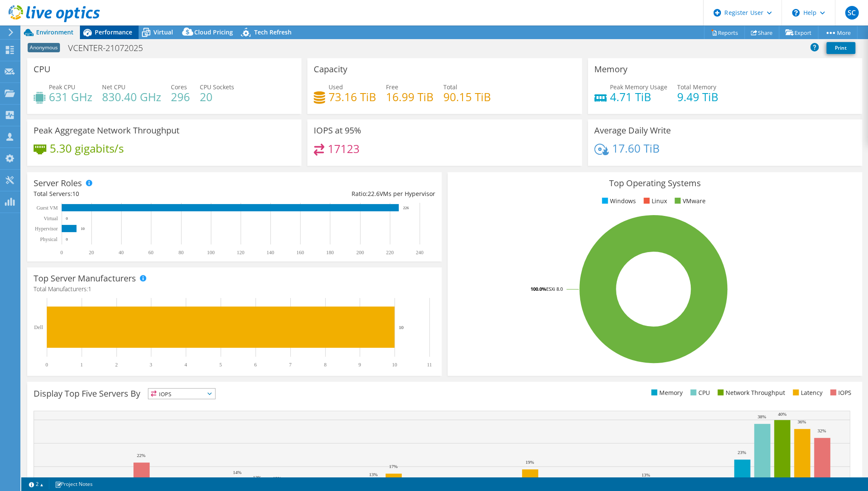  What do you see at coordinates (611, 69) in the screenshot?
I see `h3: Memory` at bounding box center [611, 69].